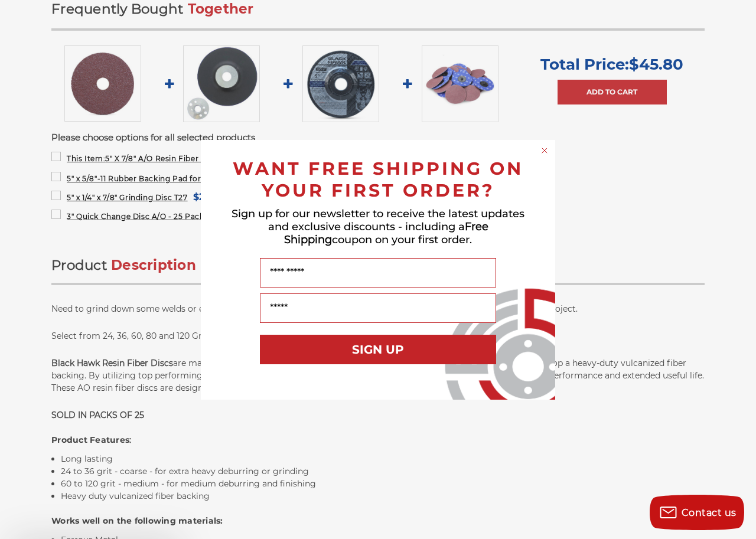  I want to click on span: Contact us, so click(709, 512).